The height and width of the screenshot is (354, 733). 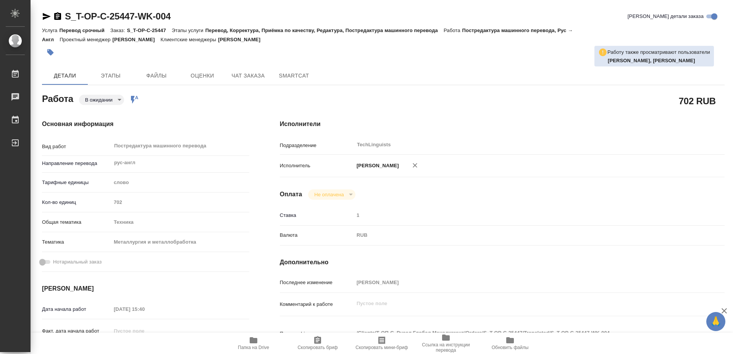 What do you see at coordinates (317, 166) in the screenshot?
I see `p: Исполнитель` at bounding box center [317, 166].